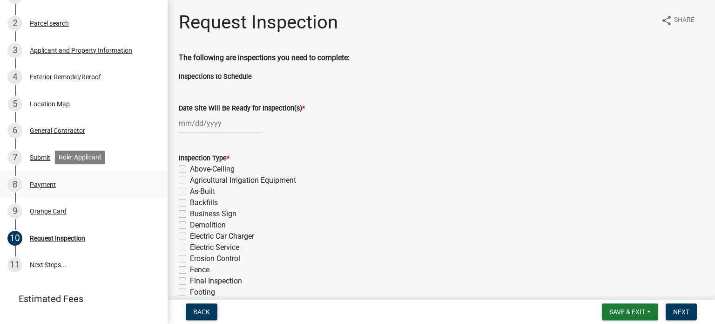  Describe the element at coordinates (50, 104) in the screenshot. I see `div: Location Map` at that location.